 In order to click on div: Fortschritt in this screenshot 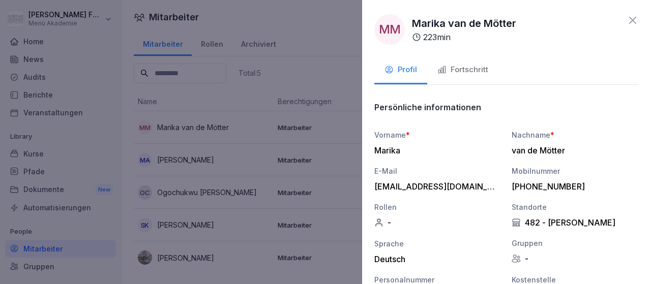, I will do `click(463, 70)`.